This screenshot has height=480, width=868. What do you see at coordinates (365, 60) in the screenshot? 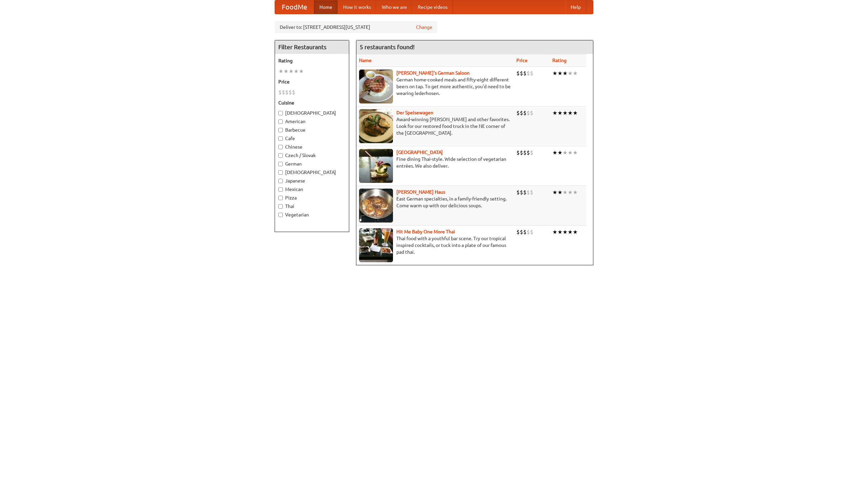
I see `a: Name` at bounding box center [365, 60].